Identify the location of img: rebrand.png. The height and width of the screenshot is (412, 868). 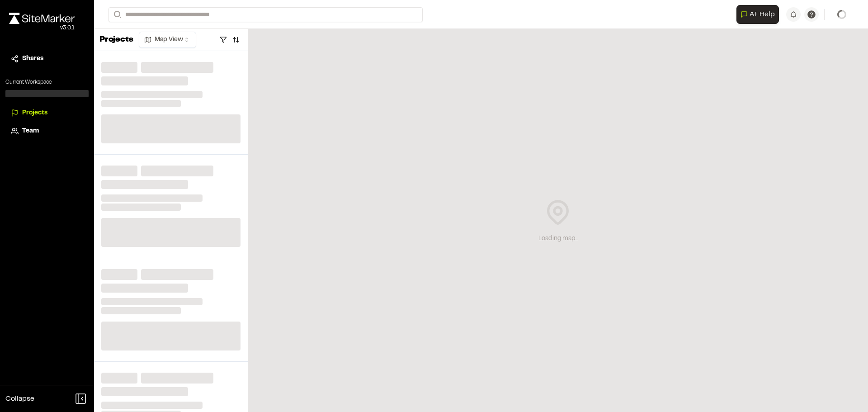
(42, 18).